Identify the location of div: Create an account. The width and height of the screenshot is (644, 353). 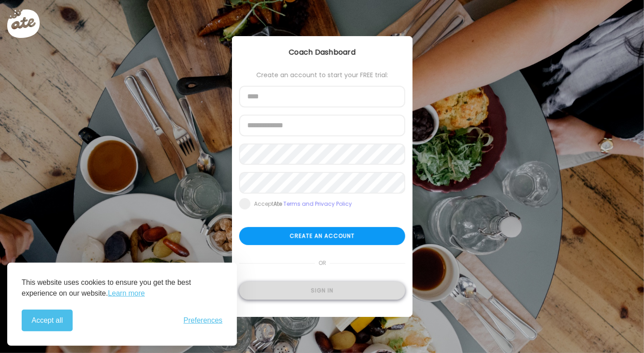
(322, 236).